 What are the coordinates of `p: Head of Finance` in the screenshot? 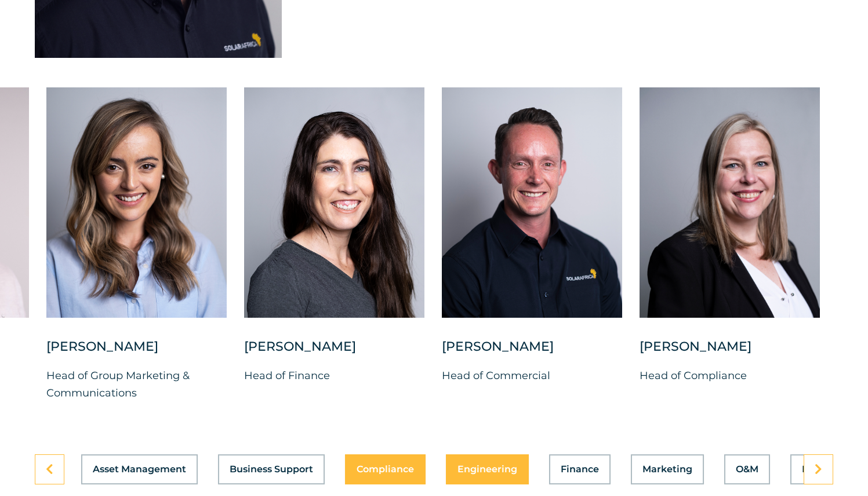 It's located at (334, 376).